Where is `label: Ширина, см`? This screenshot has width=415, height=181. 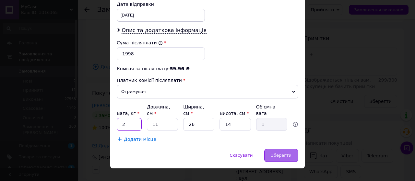 label: Ширина, см is located at coordinates (193, 110).